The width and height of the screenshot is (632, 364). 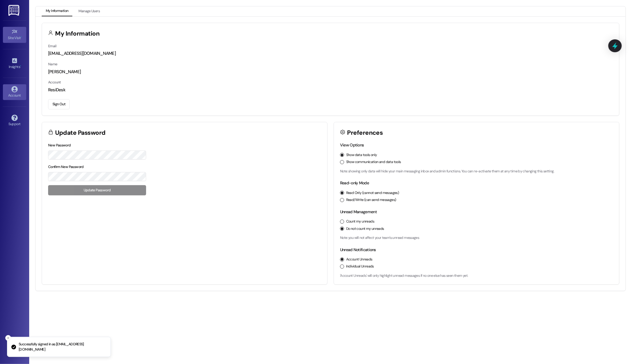 I want to click on img: ResiDesk Logo, so click(x=14, y=10).